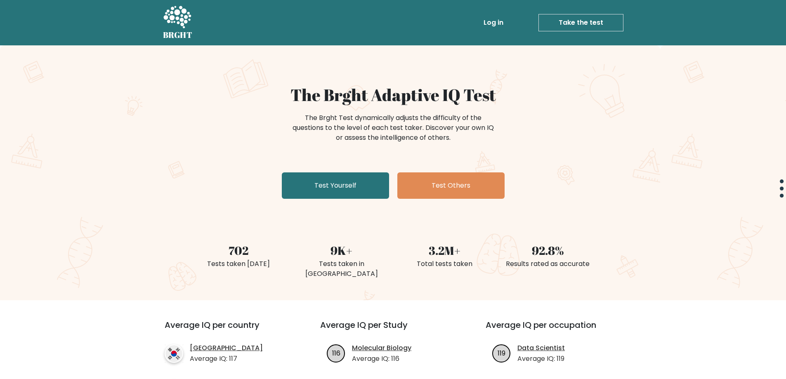 The height and width of the screenshot is (379, 786). What do you see at coordinates (541, 348) in the screenshot?
I see `a: Data Scientist` at bounding box center [541, 348].